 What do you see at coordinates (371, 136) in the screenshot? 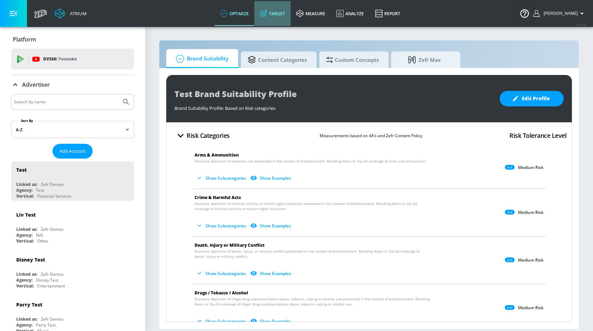
I see `p: Measurements based on 4A’s and Zefr Content Policy` at bounding box center [371, 136].